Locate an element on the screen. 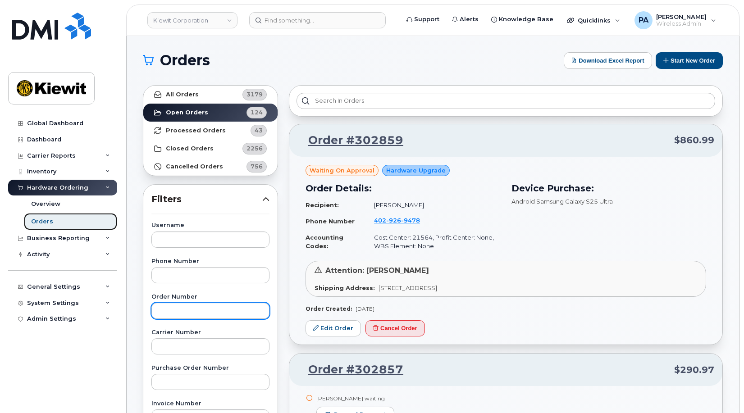  h3: Device Purchase: is located at coordinates (609, 188).